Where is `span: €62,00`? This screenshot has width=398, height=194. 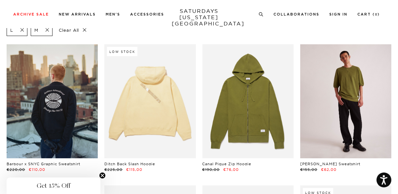 span: €62,00 is located at coordinates (329, 170).